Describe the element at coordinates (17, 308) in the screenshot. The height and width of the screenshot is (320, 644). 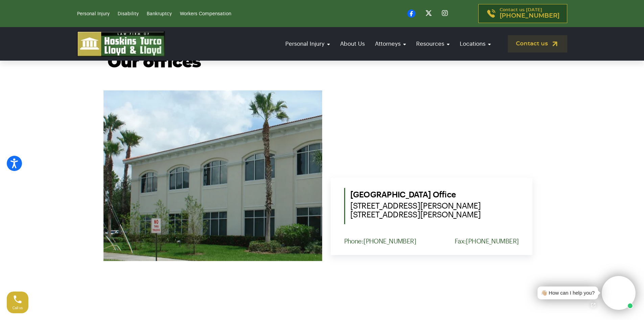
I see `span: Call us` at that location.